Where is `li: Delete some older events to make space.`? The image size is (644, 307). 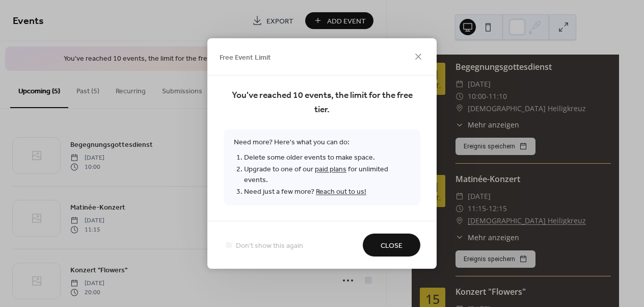
li: Delete some older events to make space. is located at coordinates (327, 157).